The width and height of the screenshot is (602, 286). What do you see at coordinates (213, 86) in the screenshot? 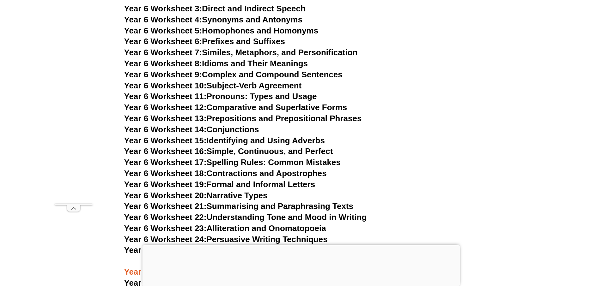
I see `a: Year 6 Worksheet 10:Subject-Verb Agreement` at bounding box center [213, 86].